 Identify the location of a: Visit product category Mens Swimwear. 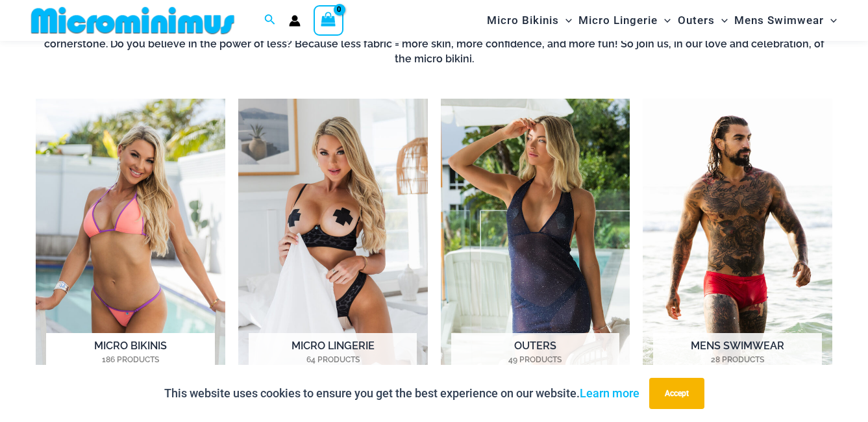
(738, 245).